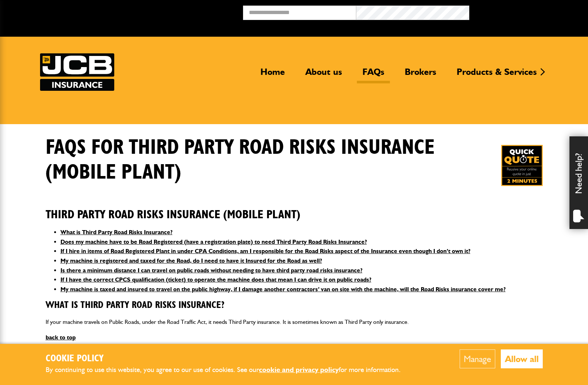 The width and height of the screenshot is (588, 385). What do you see at coordinates (77, 72) in the screenshot?
I see `img: JCB Insurance Services logo` at bounding box center [77, 72].